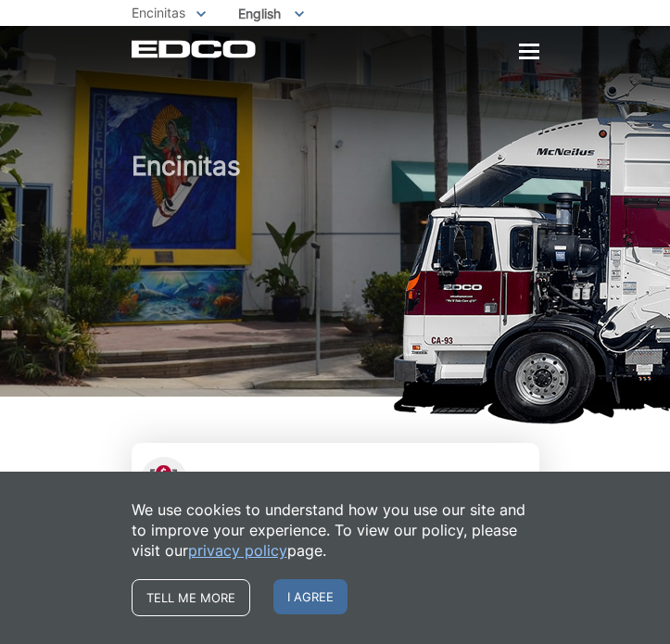 This screenshot has height=644, width=670. Describe the element at coordinates (335, 529) in the screenshot. I see `p: We use cookies to understand how you use our site and to improve your experience. To view our pol...` at that location.